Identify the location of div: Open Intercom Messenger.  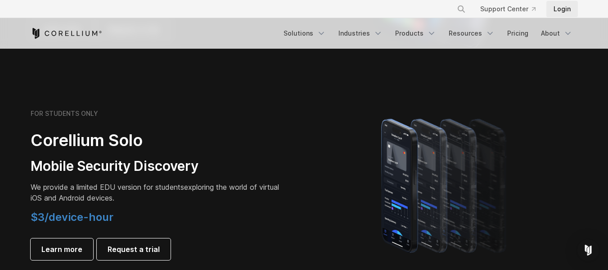
(588, 250).